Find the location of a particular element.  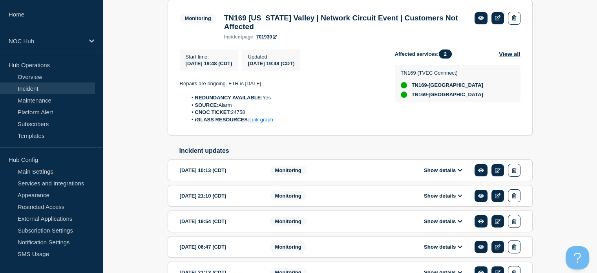

strong: CNOC TICKET: is located at coordinates (213, 112).